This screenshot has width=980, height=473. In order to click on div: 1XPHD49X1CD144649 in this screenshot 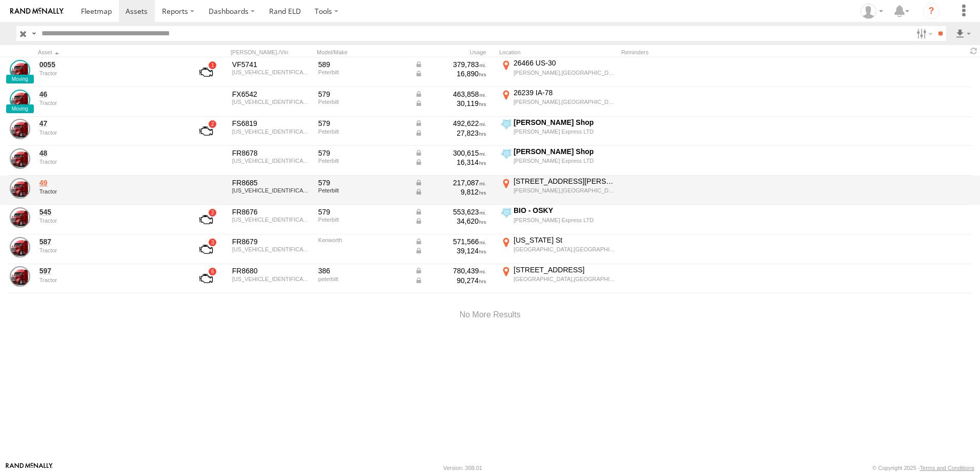, I will do `click(272, 279)`.